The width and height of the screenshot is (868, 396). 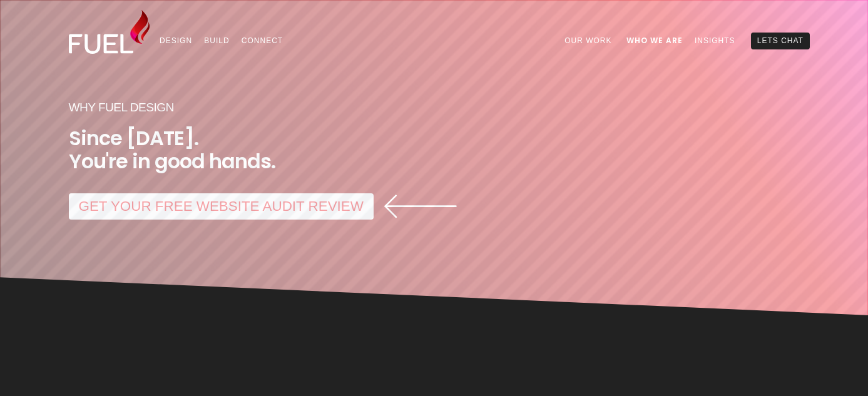 I want to click on img: Fuel Design Ltd - Website design and development company in North Shore, Auckland, so click(x=109, y=32).